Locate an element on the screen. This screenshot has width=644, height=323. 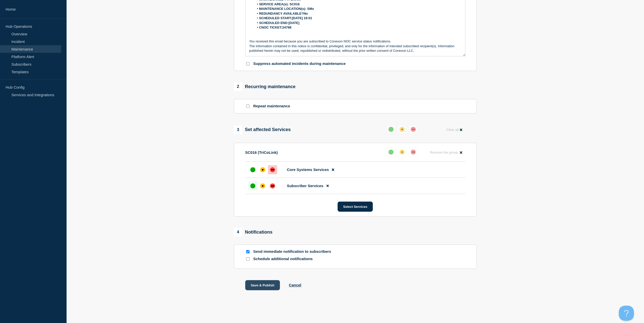
span: 2 is located at coordinates (238, 87).